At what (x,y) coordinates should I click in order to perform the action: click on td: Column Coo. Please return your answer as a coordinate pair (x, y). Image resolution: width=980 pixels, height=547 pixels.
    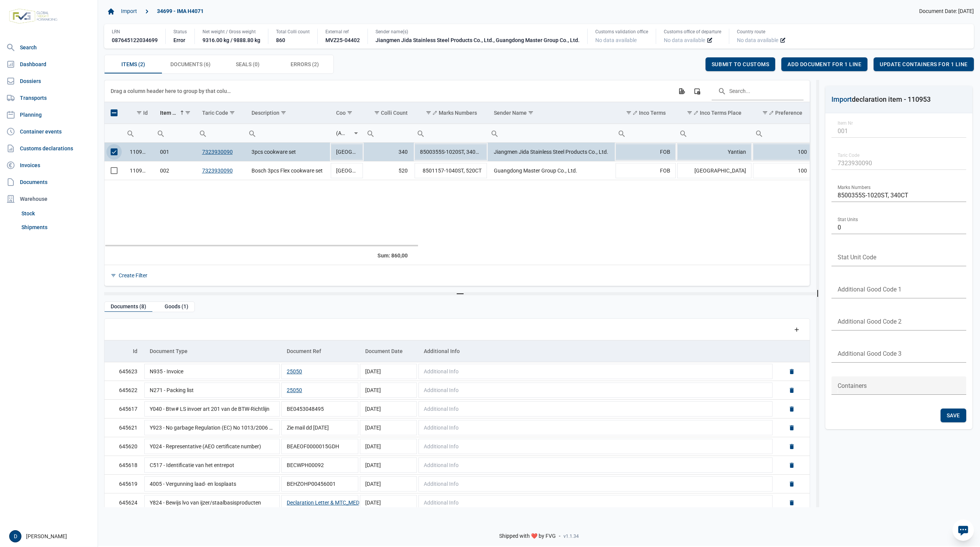
    Looking at the image, I should click on (347, 113).